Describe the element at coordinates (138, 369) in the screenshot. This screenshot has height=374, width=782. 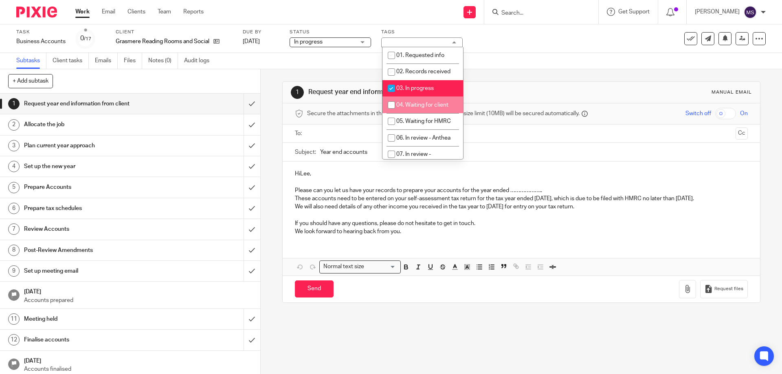
I see `p: Accounts finalised` at that location.